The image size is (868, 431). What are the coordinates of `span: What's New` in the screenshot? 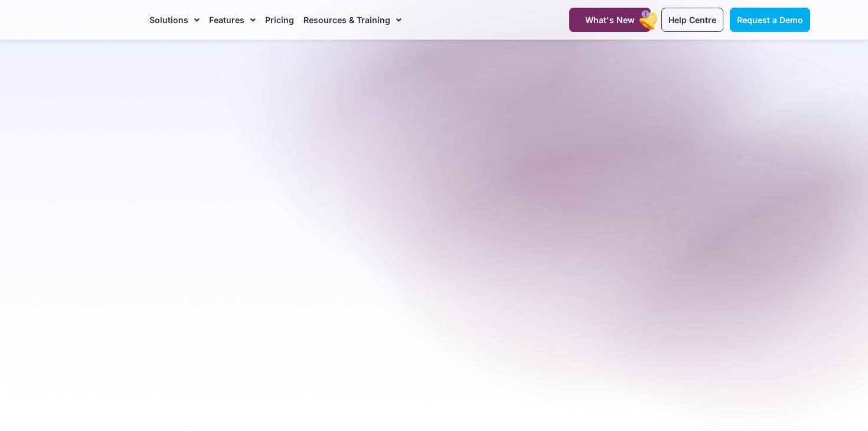 It's located at (610, 19).